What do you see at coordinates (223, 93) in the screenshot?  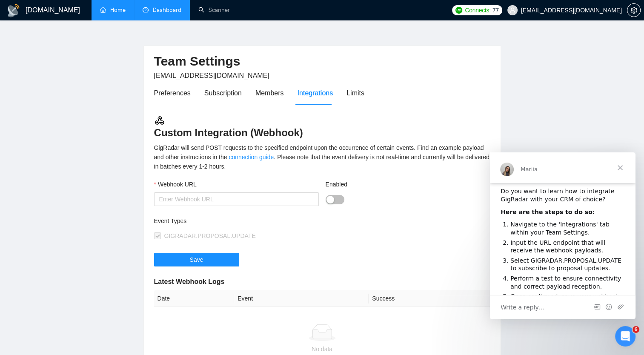 I see `div: Subscription` at bounding box center [223, 93].